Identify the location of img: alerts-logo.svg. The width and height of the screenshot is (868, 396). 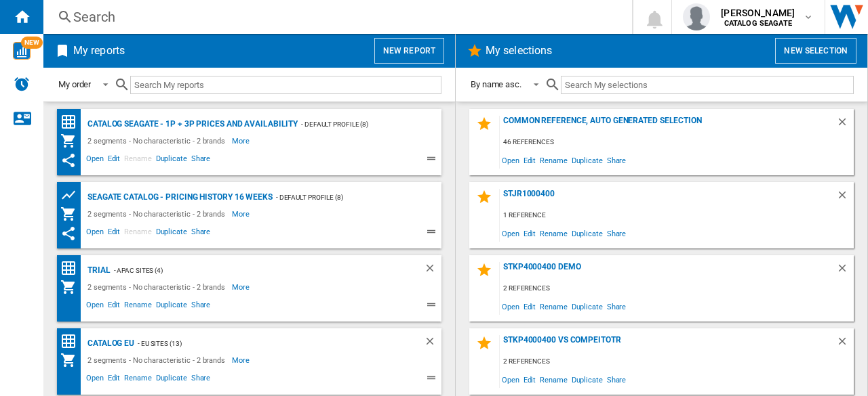
(21, 84).